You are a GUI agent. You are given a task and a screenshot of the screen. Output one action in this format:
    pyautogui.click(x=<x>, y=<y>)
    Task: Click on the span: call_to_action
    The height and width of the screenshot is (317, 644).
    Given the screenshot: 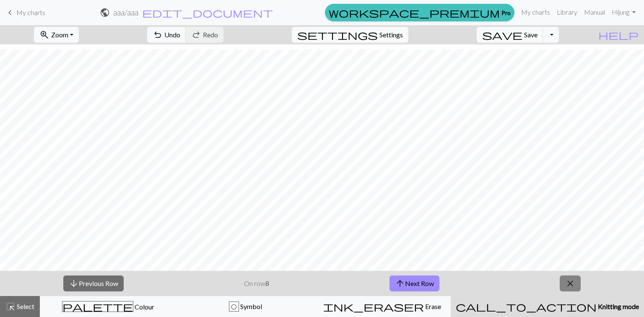 What is the action you would take?
    pyautogui.click(x=527, y=306)
    